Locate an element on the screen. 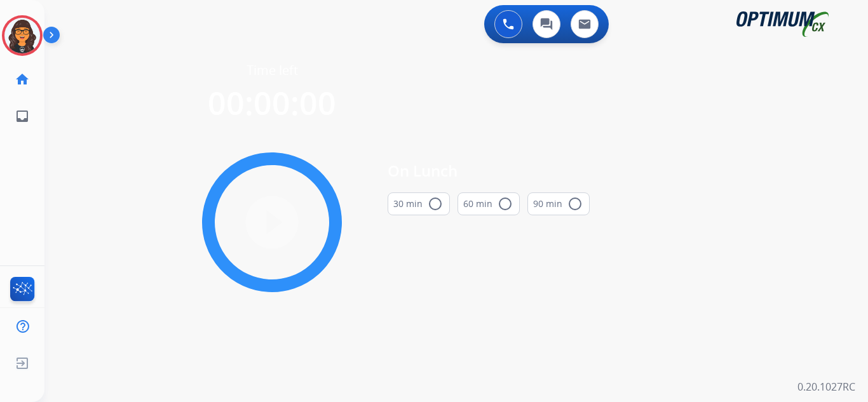 The width and height of the screenshot is (868, 402). button: 60 min is located at coordinates (488, 204).